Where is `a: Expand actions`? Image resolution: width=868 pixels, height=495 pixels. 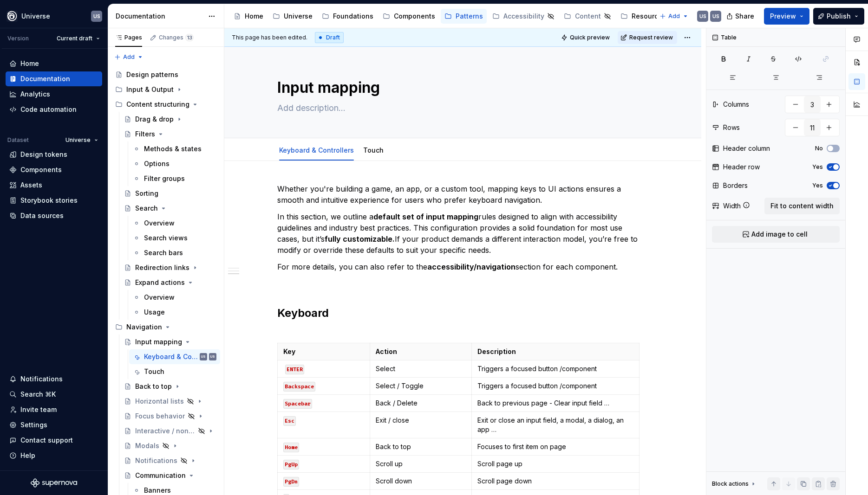
a: Expand actions is located at coordinates (170, 282).